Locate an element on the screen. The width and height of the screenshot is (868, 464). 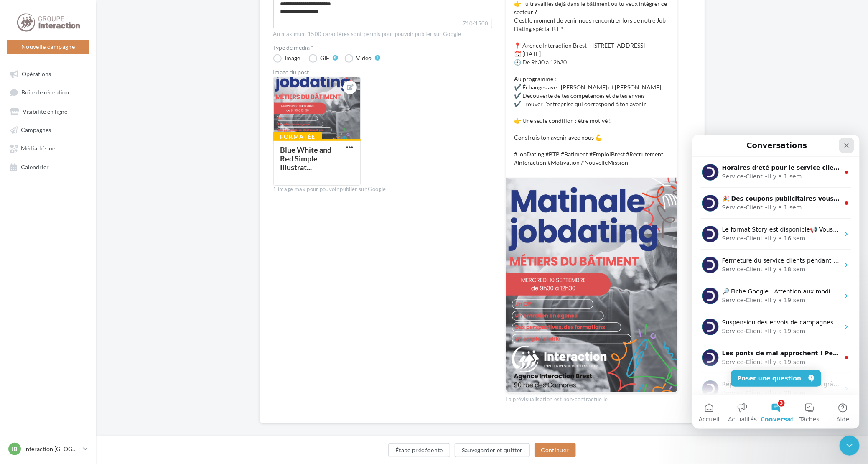
button: Aide is located at coordinates (150, 277).